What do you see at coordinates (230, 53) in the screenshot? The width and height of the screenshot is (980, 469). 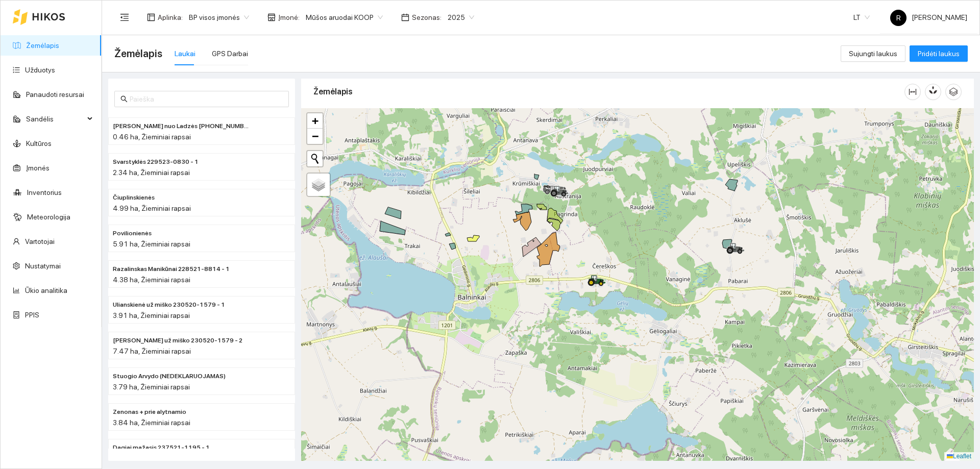 I see `div: GPS Darbai` at bounding box center [230, 53].